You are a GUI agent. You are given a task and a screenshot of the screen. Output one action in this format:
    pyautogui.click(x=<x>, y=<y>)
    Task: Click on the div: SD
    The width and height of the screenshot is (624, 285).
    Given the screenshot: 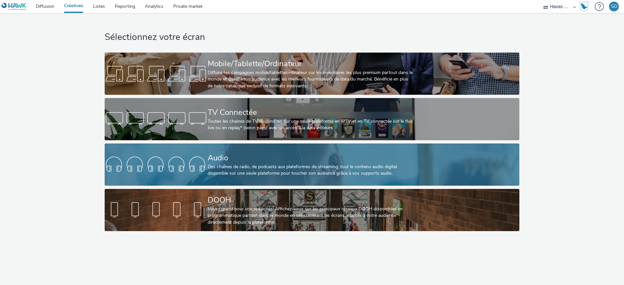 What is the action you would take?
    pyautogui.click(x=614, y=7)
    